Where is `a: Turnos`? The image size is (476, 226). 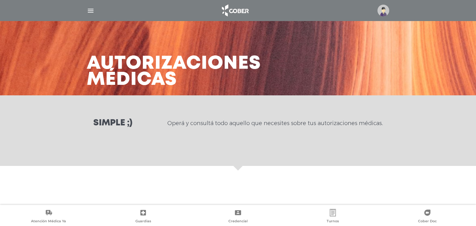
a: Turnos is located at coordinates (333, 217).